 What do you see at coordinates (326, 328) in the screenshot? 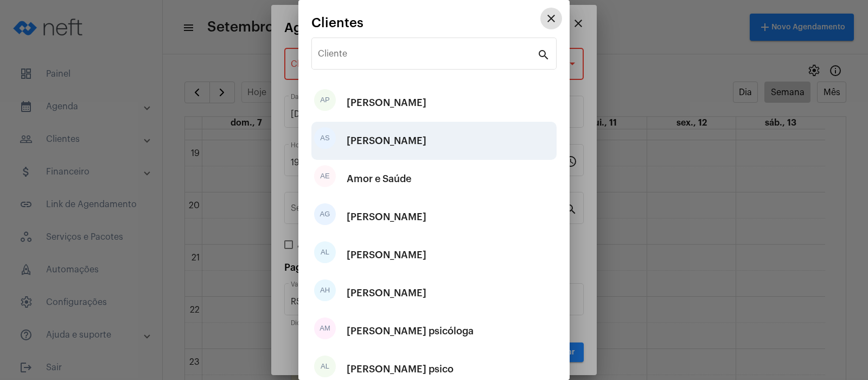
I see `div: AM` at bounding box center [326, 328].